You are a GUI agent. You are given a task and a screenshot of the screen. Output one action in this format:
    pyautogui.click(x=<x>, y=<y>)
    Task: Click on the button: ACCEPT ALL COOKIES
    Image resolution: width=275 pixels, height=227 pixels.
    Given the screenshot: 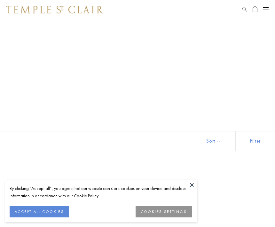 What is the action you would take?
    pyautogui.click(x=39, y=212)
    